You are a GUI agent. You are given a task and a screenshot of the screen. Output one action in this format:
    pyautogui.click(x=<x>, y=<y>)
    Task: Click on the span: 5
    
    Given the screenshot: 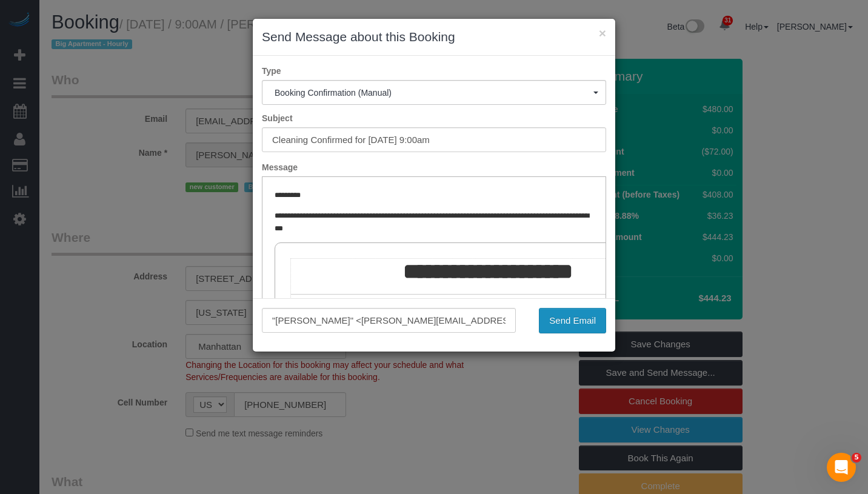 What is the action you would take?
    pyautogui.click(x=856, y=457)
    